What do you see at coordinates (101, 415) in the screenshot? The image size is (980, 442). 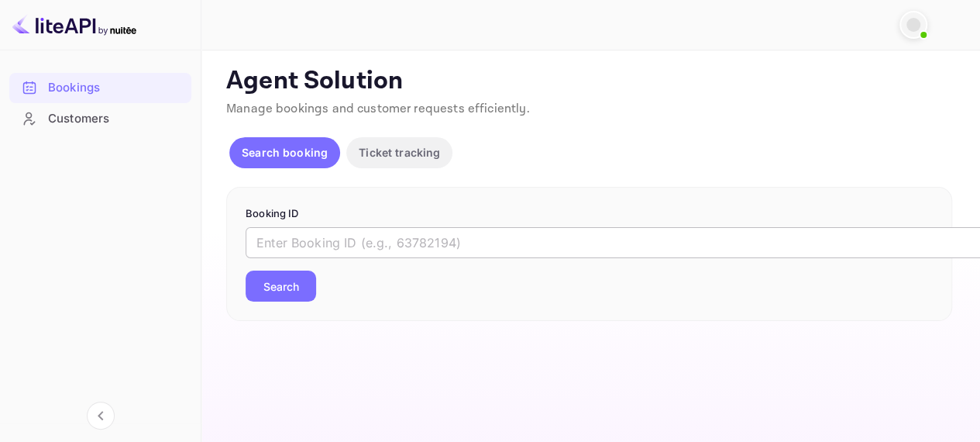 I see `button: Collapse navigation` at bounding box center [101, 415].